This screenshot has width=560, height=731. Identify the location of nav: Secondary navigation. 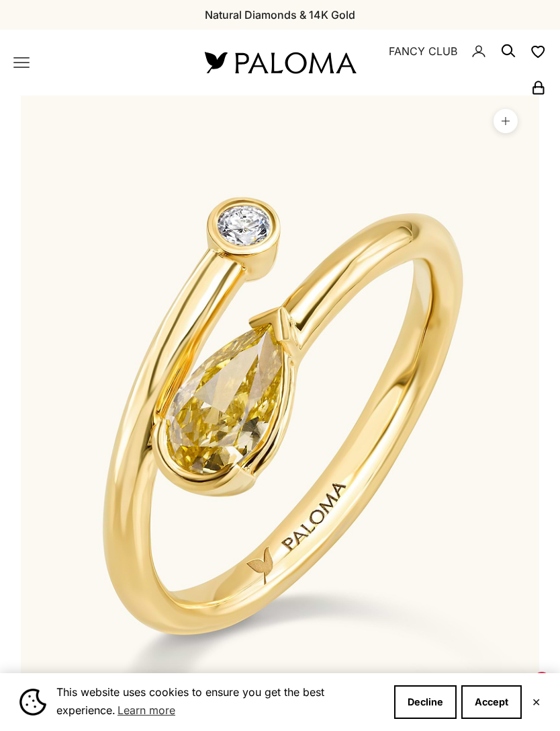
(467, 62).